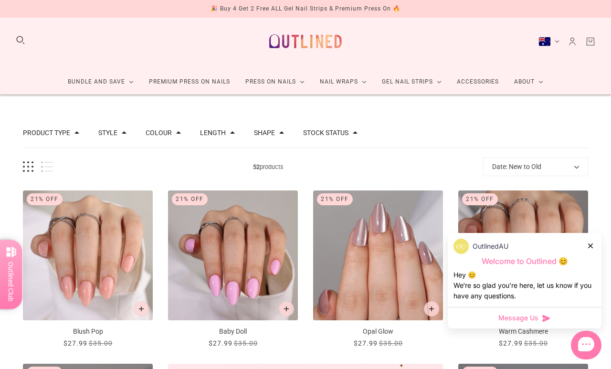 This screenshot has height=369, width=611. What do you see at coordinates (412, 82) in the screenshot?
I see `a: Gel Nail Strips` at bounding box center [412, 82].